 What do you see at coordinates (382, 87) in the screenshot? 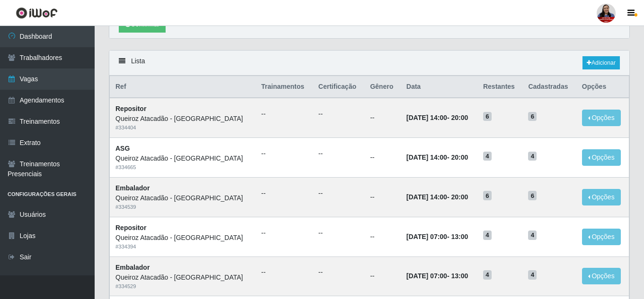
I see `th: Gênero` at bounding box center [382, 87].